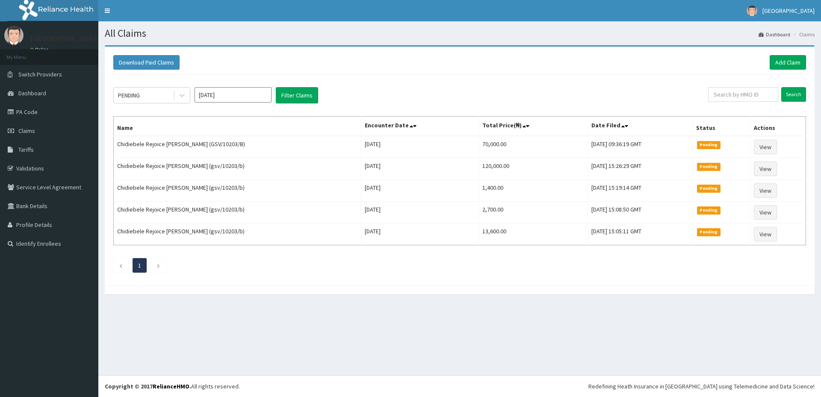  I want to click on strong: Copyright © 2017 ., so click(148, 386).